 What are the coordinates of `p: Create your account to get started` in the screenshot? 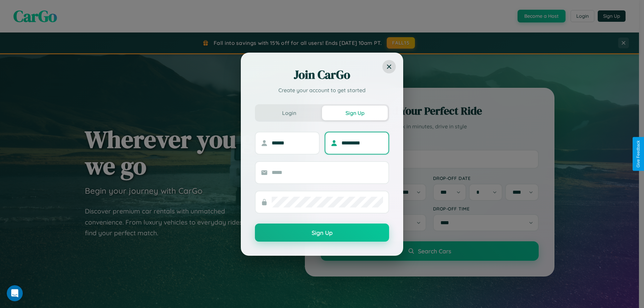 It's located at (322, 90).